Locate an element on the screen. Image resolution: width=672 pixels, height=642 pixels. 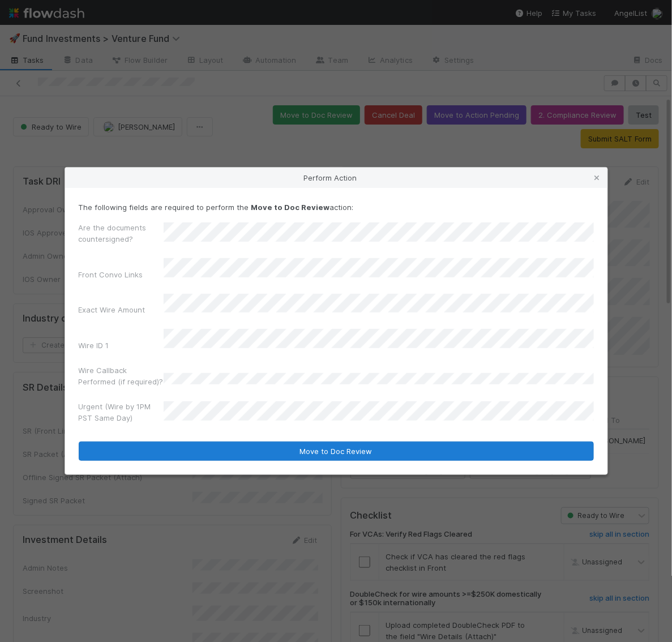
button: Move to Doc Review is located at coordinates (336, 451).